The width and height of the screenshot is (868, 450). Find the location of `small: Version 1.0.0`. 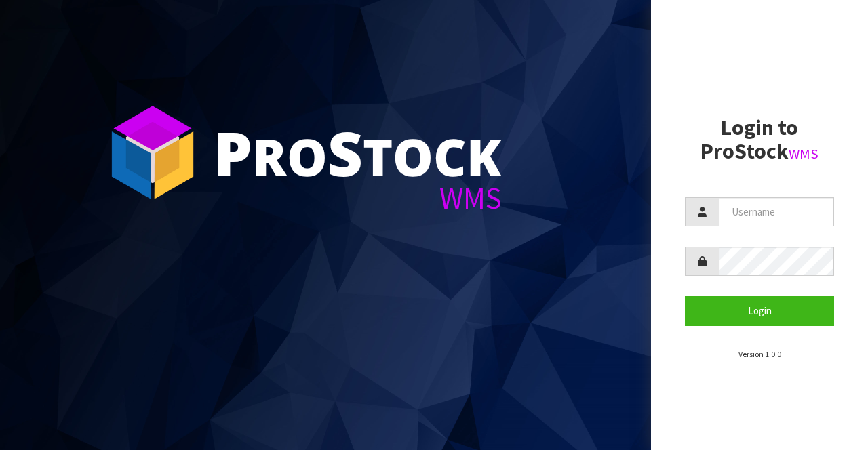

small: Version 1.0.0 is located at coordinates (759, 354).